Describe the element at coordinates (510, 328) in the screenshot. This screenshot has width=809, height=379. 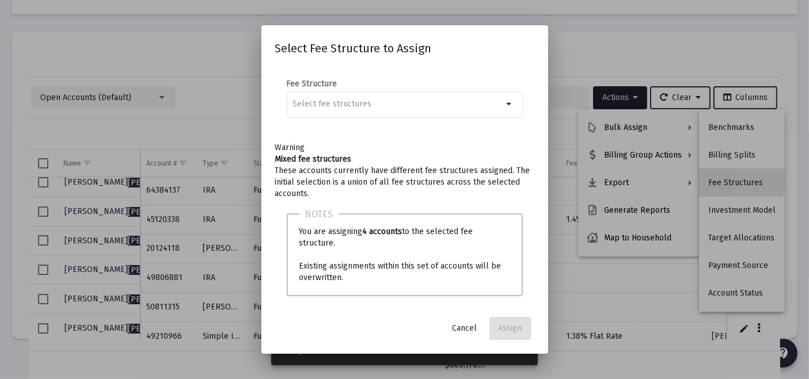
I see `span: Assign` at that location.